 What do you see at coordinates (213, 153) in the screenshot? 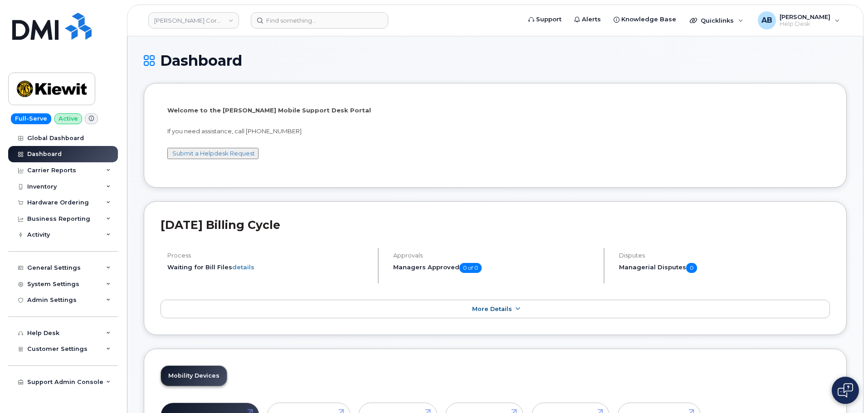
I see `button: Submit a Helpdesk Request` at bounding box center [213, 153].